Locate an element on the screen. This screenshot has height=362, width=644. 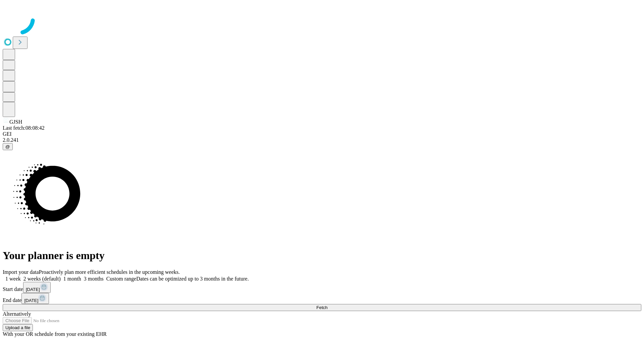
span: Alternatively is located at coordinates (17, 313).